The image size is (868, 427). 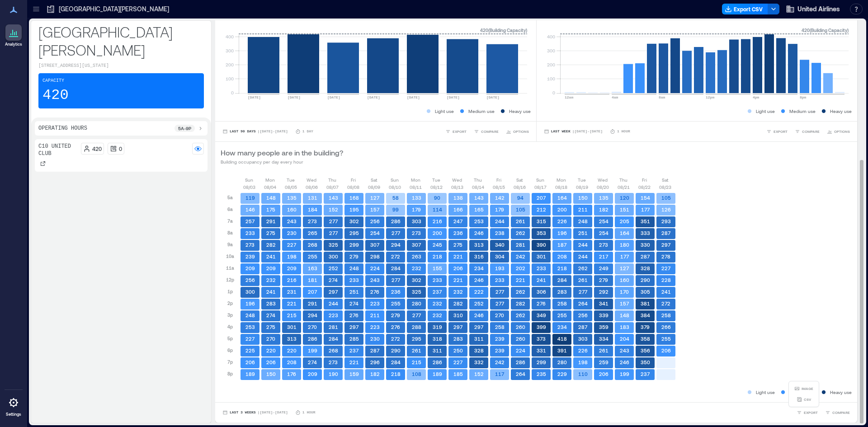 What do you see at coordinates (541, 209) in the screenshot?
I see `text: 212` at bounding box center [541, 209].